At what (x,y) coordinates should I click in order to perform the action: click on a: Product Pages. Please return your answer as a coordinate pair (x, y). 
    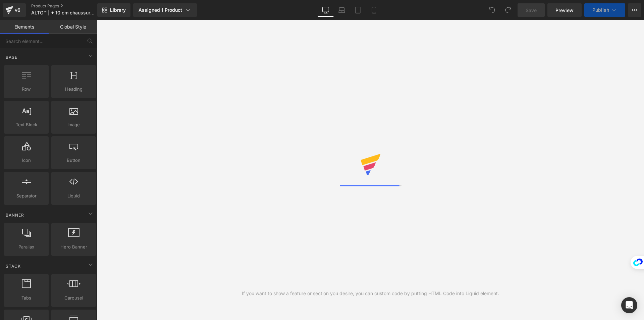
    Looking at the image, I should click on (70, 6).